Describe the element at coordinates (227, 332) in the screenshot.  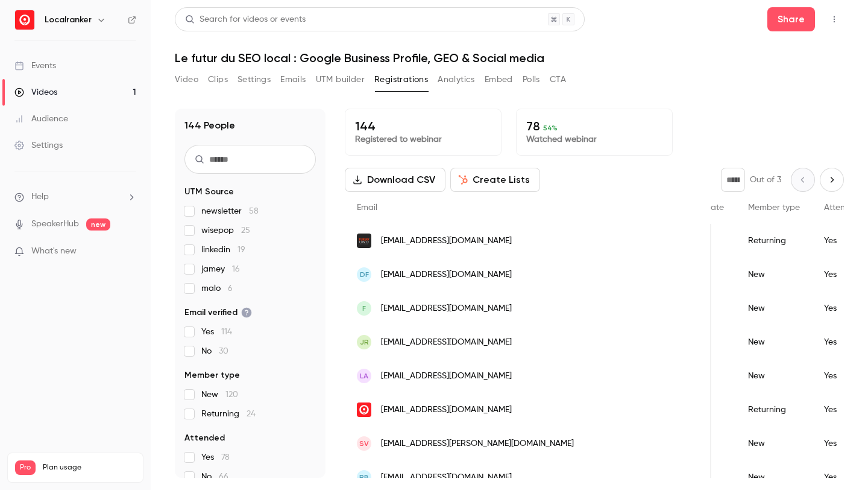
I see `span: 114` at that location.